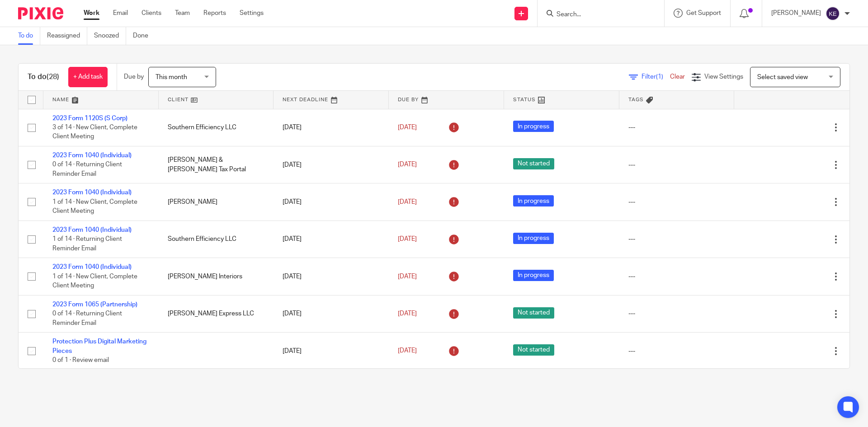  What do you see at coordinates (783, 77) in the screenshot?
I see `span: Select saved view` at bounding box center [783, 77].